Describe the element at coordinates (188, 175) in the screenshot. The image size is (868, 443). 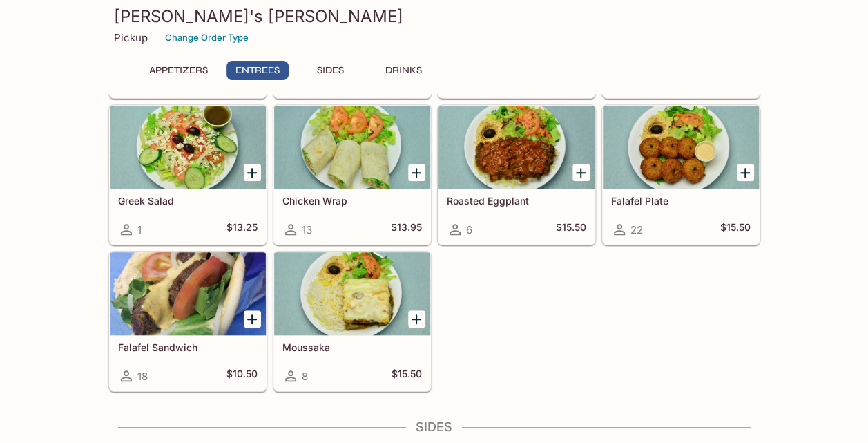
I see `a: Greek Salad1$13.25` at that location.